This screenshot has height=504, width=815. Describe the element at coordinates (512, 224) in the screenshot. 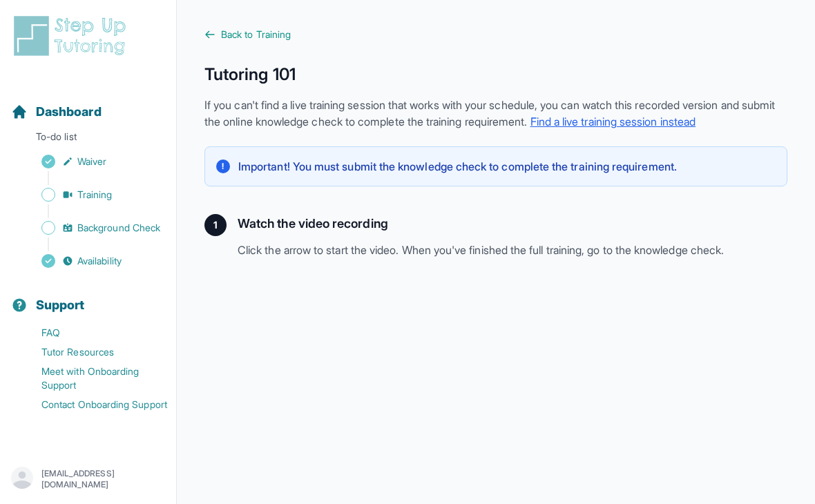

I see `h2: Watch the video recording` at that location.